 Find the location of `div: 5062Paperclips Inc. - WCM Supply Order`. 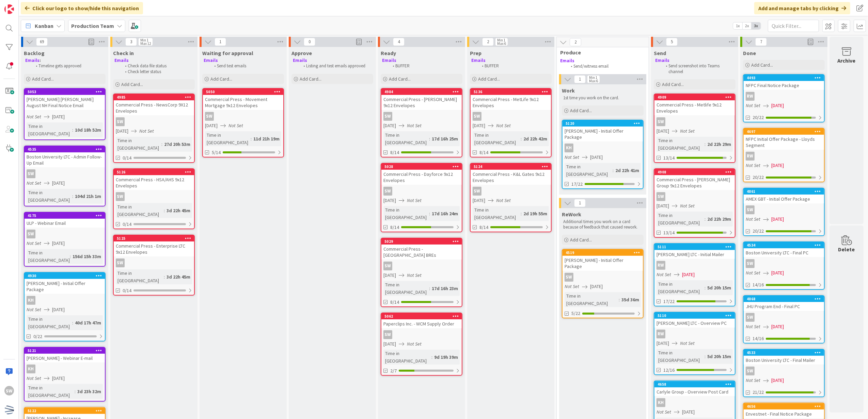

div: 5062Paperclips Inc. - WCM Supply Order is located at coordinates (421, 321).